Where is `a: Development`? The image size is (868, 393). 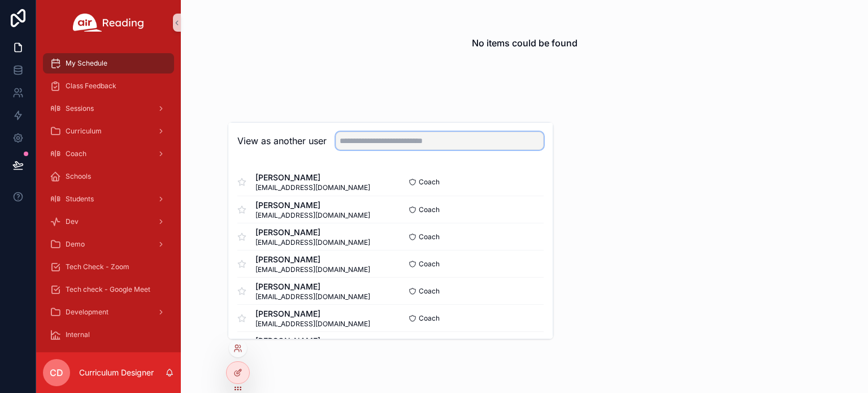 a: Development is located at coordinates (108, 313).